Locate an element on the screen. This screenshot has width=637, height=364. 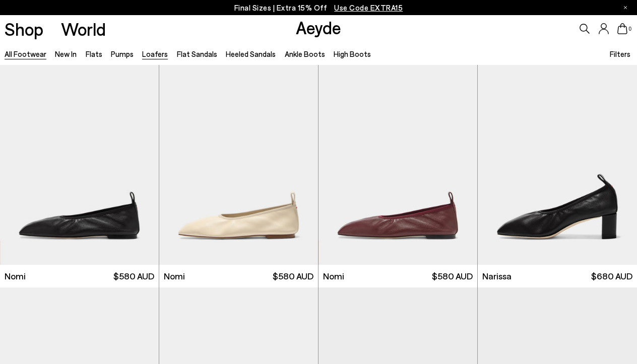
a: Heeled Sandals is located at coordinates (251, 54).